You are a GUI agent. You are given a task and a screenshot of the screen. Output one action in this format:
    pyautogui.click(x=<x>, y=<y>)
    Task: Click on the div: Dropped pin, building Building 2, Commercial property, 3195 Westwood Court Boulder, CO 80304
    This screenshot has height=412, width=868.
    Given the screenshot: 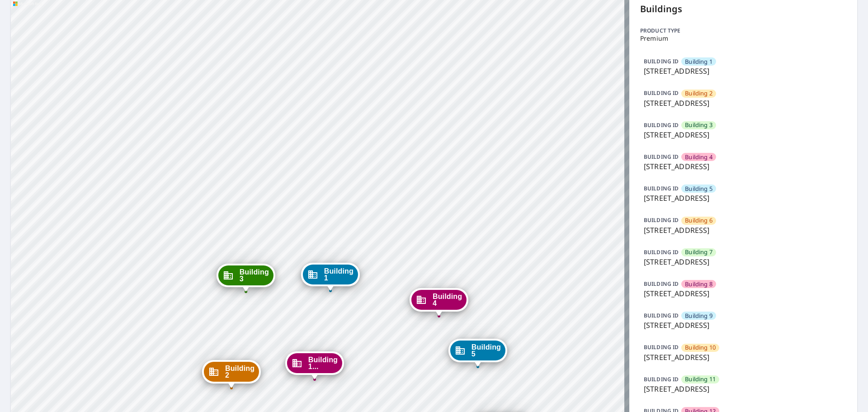 What is the action you would take?
    pyautogui.click(x=231, y=374)
    